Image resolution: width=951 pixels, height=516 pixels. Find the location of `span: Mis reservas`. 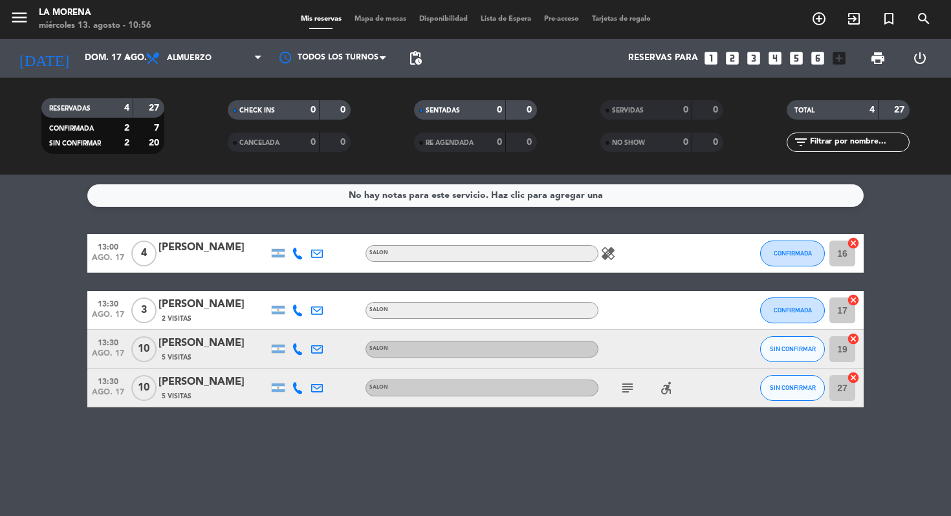

span: Mis reservas is located at coordinates (321, 19).